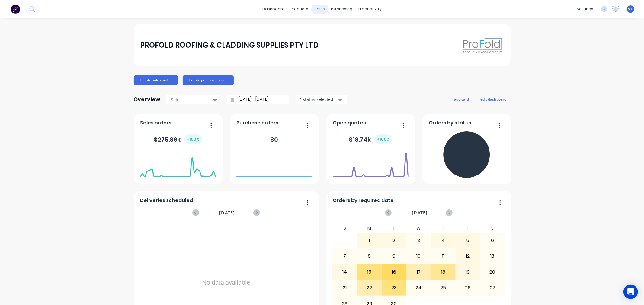  Describe the element at coordinates (156, 80) in the screenshot. I see `button: Create sales order` at that location.